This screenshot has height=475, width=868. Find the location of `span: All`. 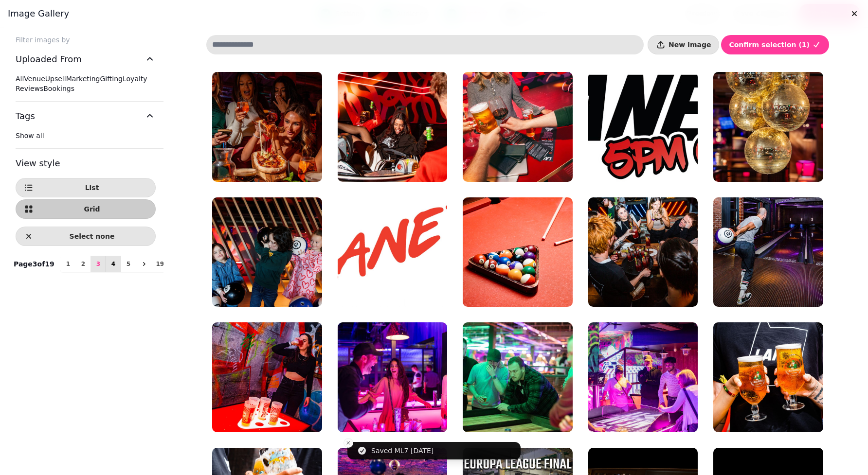

span: All is located at coordinates (19, 79).